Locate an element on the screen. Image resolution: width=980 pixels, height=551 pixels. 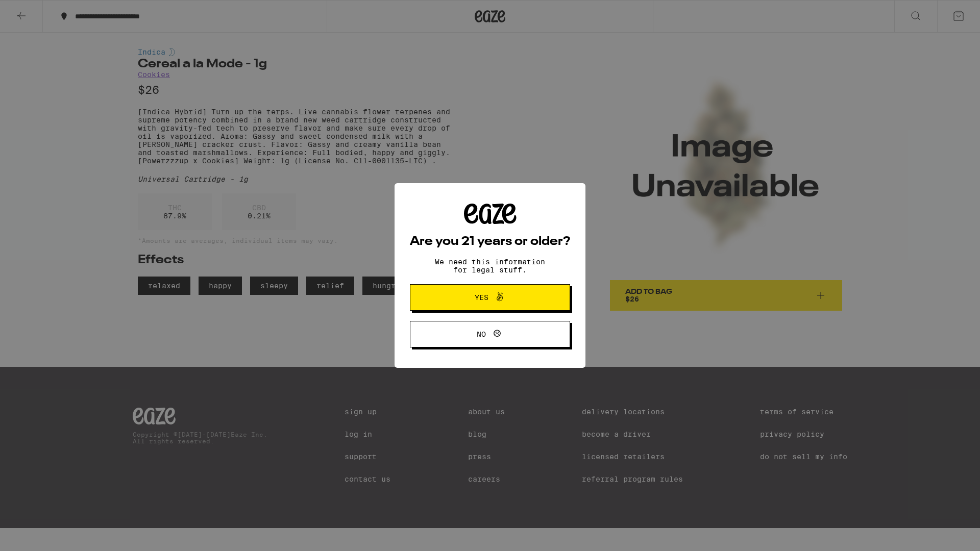
span: No is located at coordinates (481, 334).